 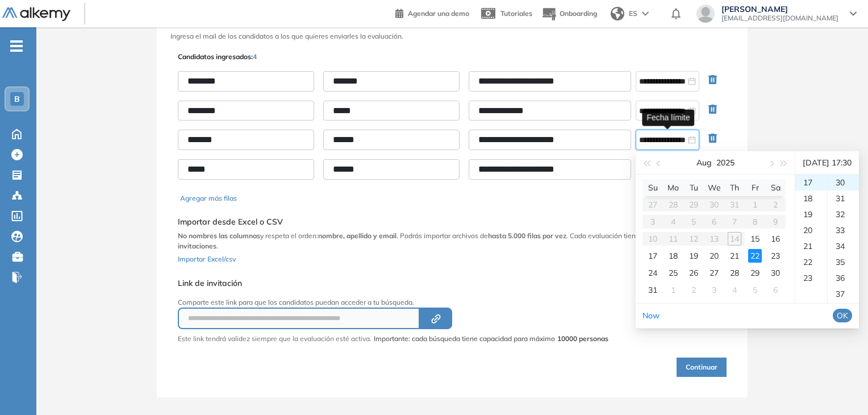 What do you see at coordinates (755, 238) in the screenshot?
I see `div: 15` at bounding box center [755, 238].